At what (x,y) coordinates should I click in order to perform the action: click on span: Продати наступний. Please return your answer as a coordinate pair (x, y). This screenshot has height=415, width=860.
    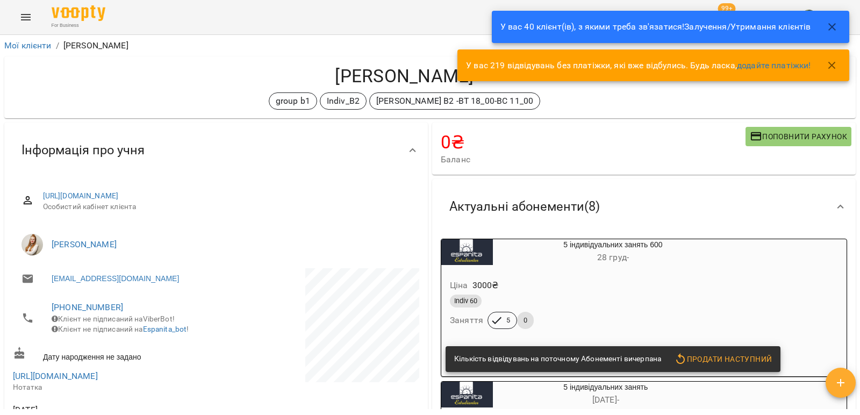
    Looking at the image, I should click on (723, 359).